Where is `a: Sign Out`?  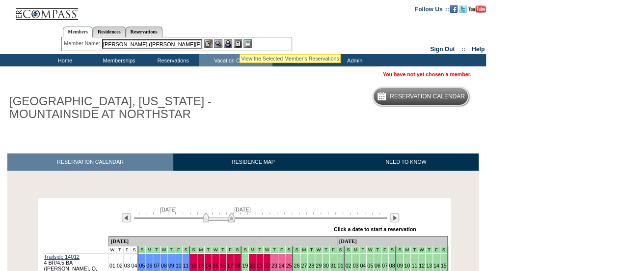 a: Sign Out is located at coordinates (443, 49).